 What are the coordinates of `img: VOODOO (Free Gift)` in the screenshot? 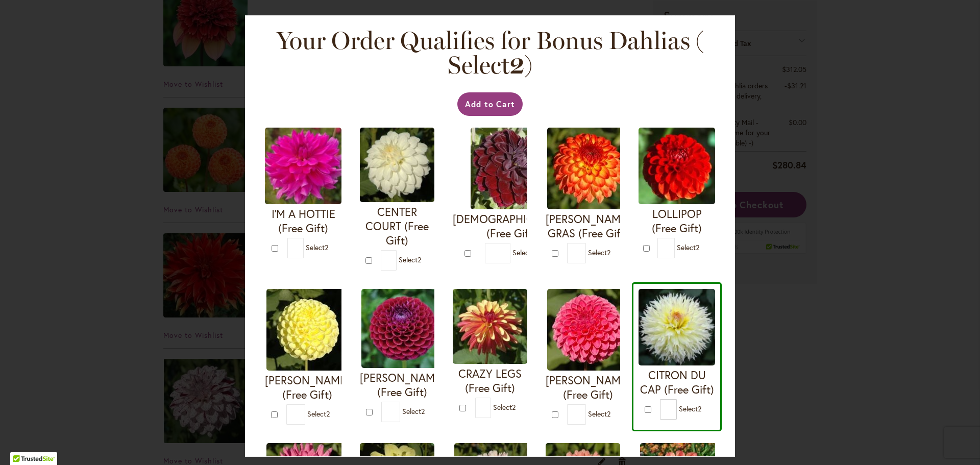 It's located at (512, 168).